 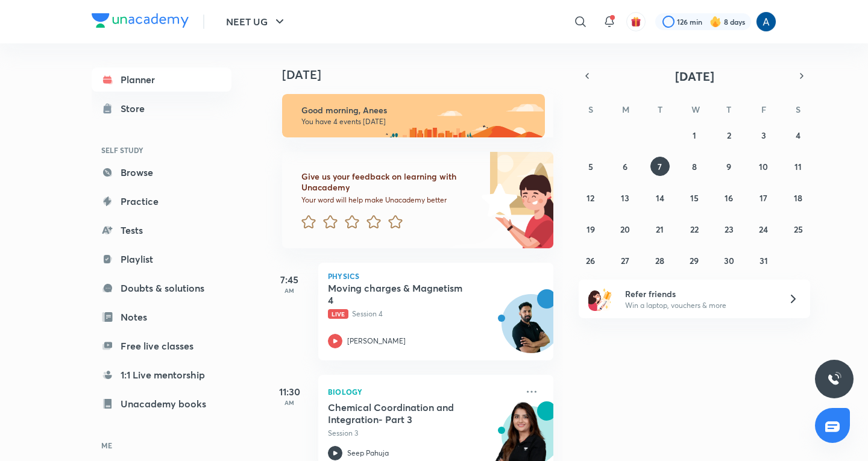 I want to click on button: October 13, 2025, so click(x=625, y=198).